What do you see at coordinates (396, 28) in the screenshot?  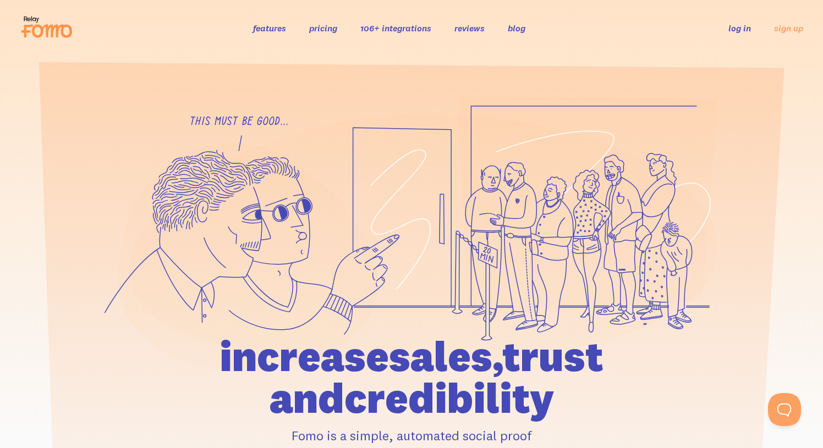 I see `a: 106+ integrations` at bounding box center [396, 28].